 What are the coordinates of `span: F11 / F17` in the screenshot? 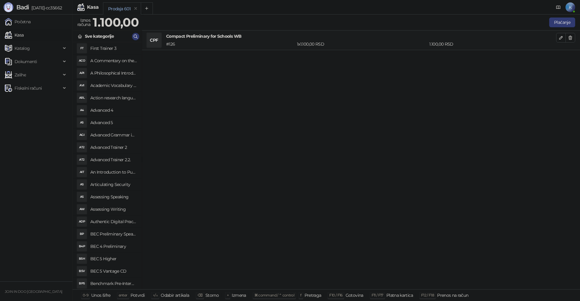 It's located at (377, 295).